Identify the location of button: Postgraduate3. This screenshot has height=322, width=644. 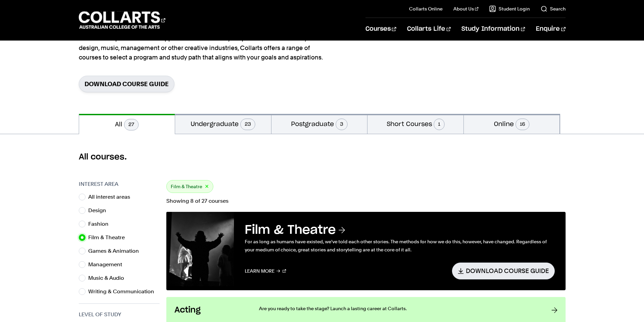
(319, 124).